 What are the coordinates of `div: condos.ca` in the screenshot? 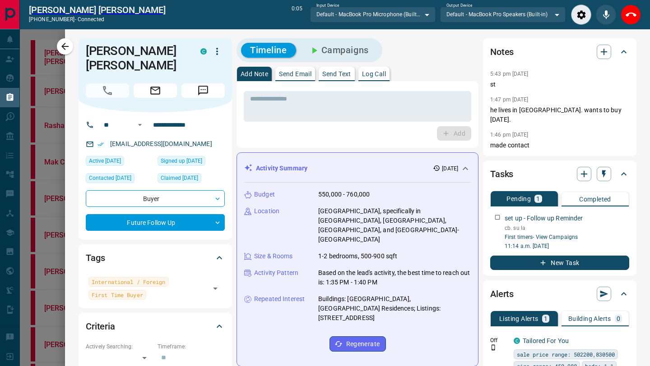 It's located at (203, 51).